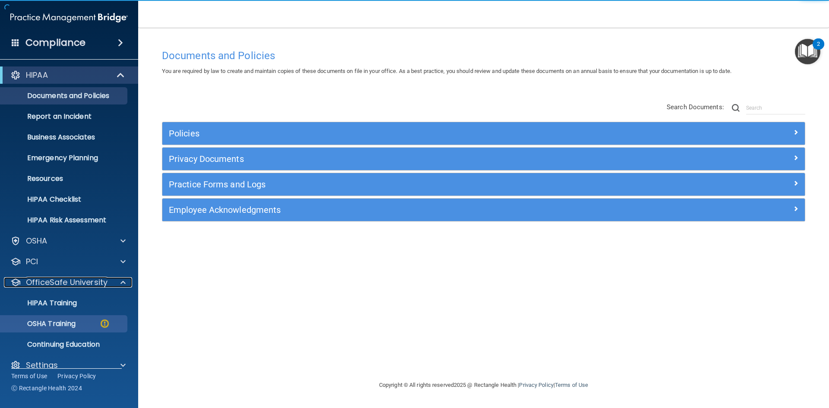  I want to click on p: HIPAA Risk Assessment, so click(64, 220).